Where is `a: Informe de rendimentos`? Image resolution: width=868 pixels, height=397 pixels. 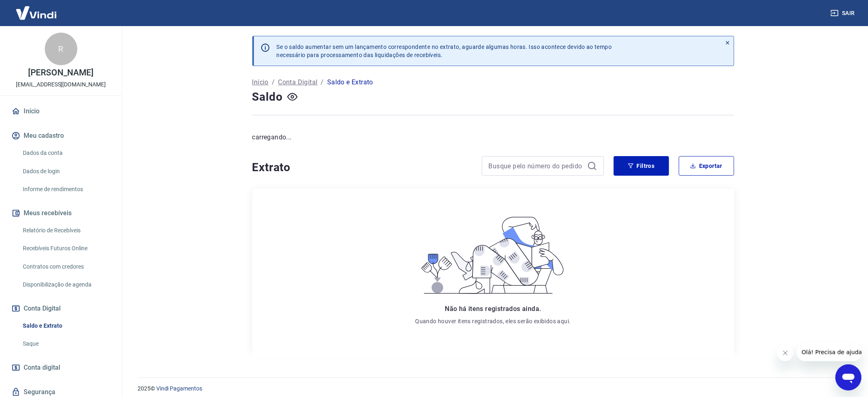
a: Informe de rendimentos is located at coordinates (66, 189).